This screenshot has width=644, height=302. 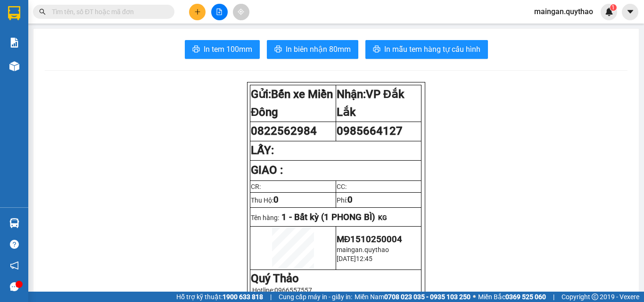 I want to click on button: file-add, so click(x=219, y=12).